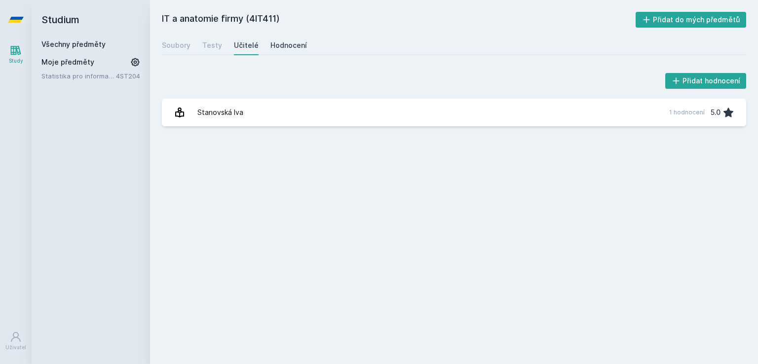 This screenshot has width=758, height=364. Describe the element at coordinates (289, 45) in the screenshot. I see `a: Hodnocení` at that location.